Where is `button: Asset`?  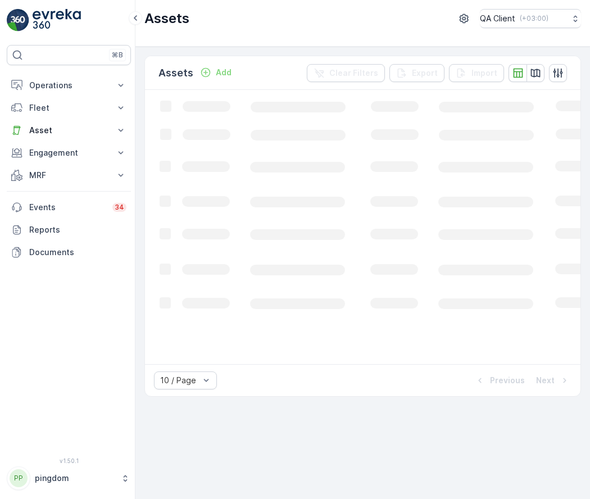 button: Asset is located at coordinates (69, 130).